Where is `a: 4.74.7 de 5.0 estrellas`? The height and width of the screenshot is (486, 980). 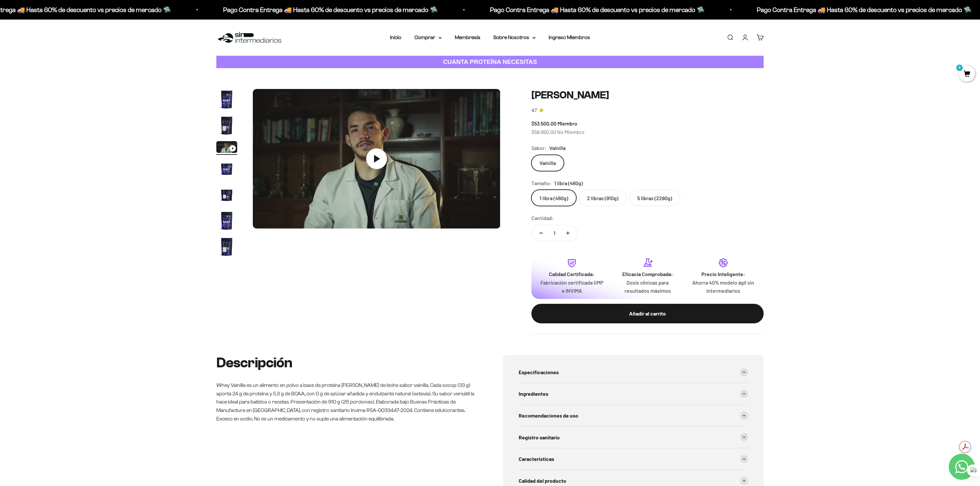
a: 4.74.7 de 5.0 estrellas is located at coordinates (647, 111).